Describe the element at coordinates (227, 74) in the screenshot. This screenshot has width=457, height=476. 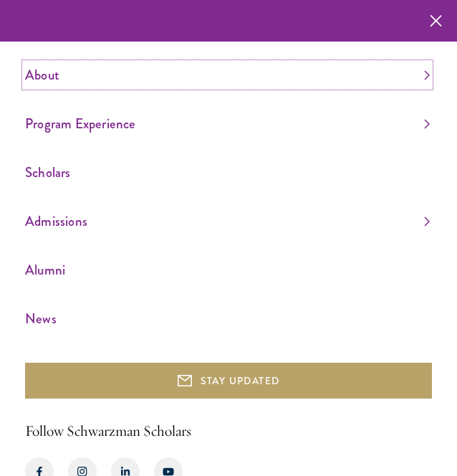
I see `a: About` at that location.